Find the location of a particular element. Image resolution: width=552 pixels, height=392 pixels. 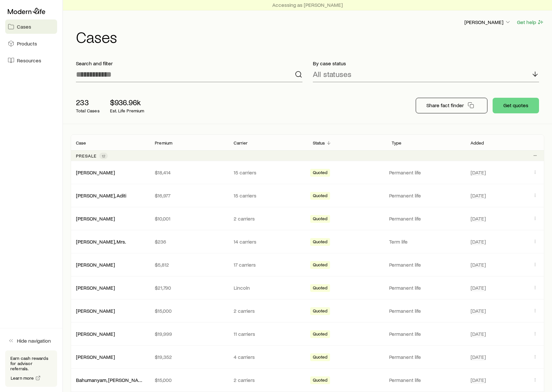

p: $19,352 is located at coordinates (189, 357).